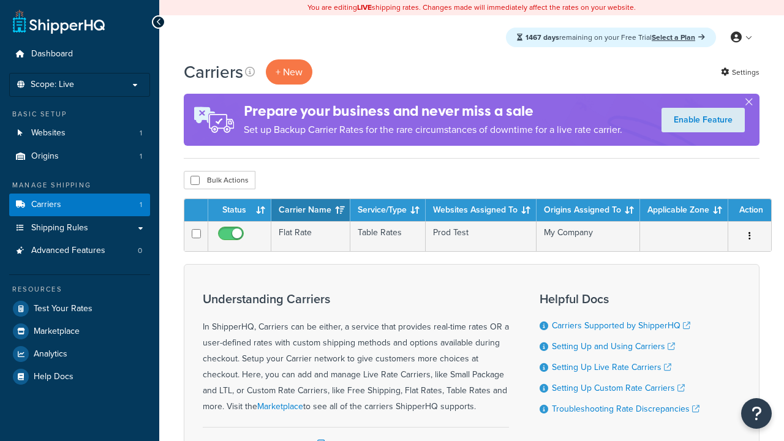  Describe the element at coordinates (46, 205) in the screenshot. I see `span: Carriers` at that location.